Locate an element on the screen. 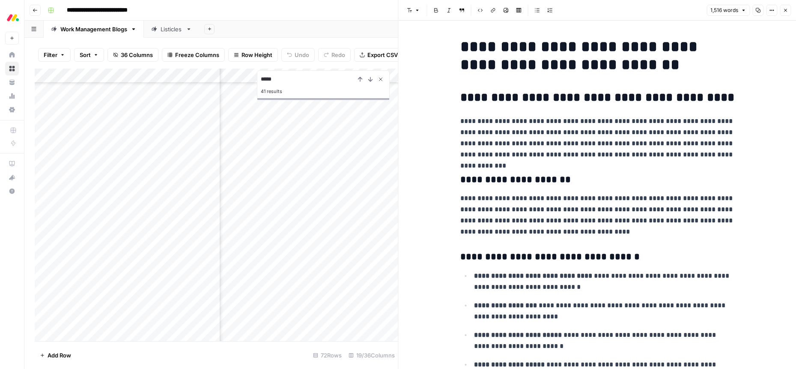 This screenshot has width=796, height=369. a: Home is located at coordinates (12, 55).